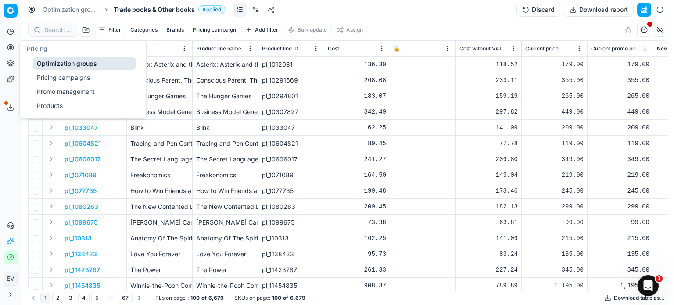 This screenshot has height=305, width=674. I want to click on button: Download report, so click(599, 10).